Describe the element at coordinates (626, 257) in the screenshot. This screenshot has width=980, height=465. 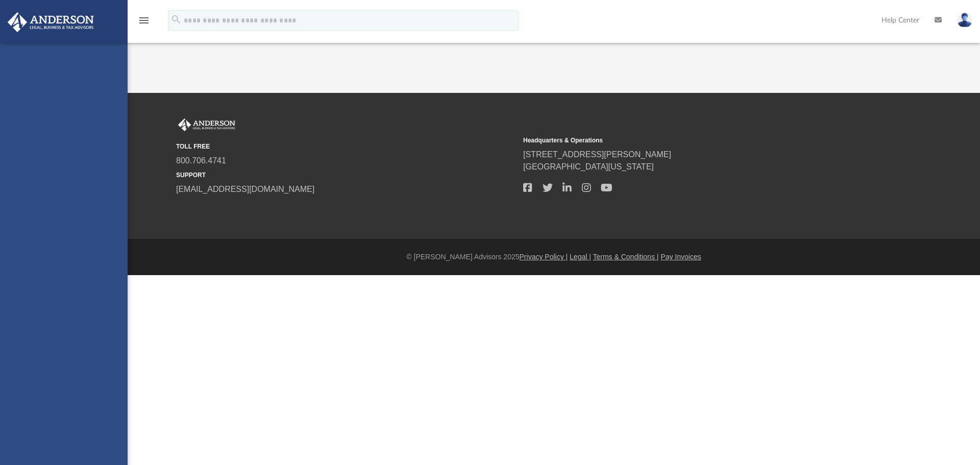
I see `a: Terms & Conditions |` at that location.